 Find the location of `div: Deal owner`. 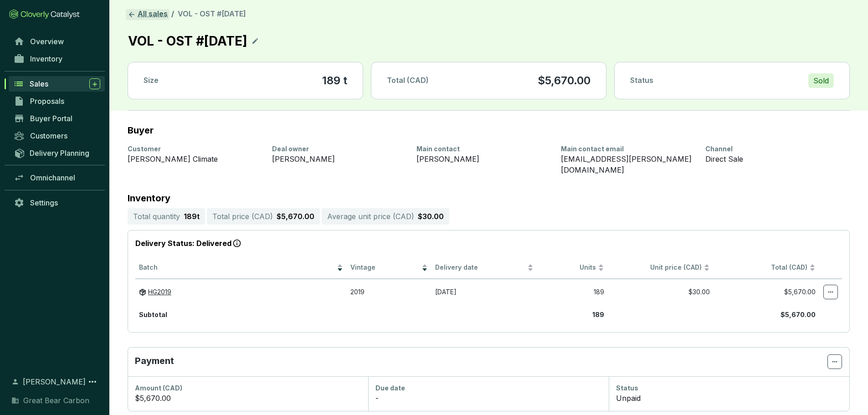

div: Deal owner is located at coordinates (339, 149).